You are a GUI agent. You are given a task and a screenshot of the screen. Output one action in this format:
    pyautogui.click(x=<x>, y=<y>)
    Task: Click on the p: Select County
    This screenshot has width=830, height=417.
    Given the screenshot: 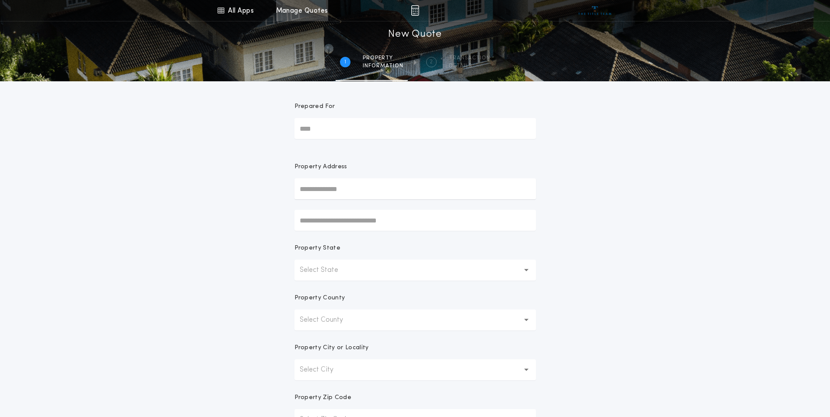 What is the action you would take?
    pyautogui.click(x=328, y=320)
    